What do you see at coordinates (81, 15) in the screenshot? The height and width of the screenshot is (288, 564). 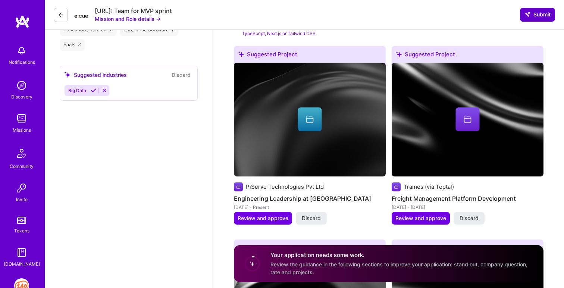 I see `img: Company Logo` at bounding box center [81, 15].